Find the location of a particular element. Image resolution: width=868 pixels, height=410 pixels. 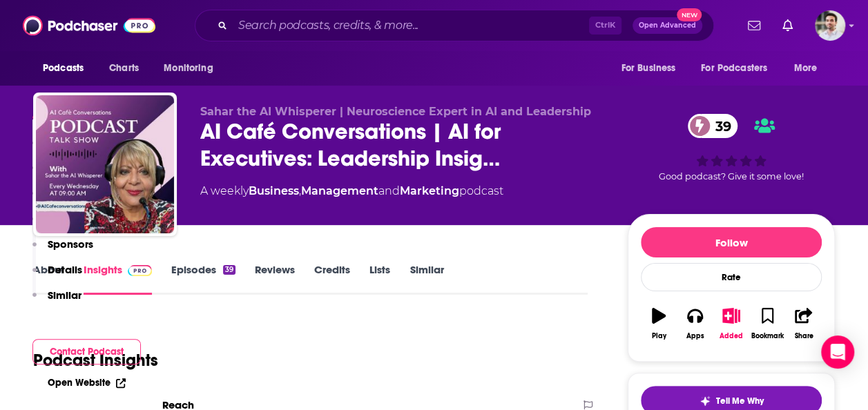

p: Similar is located at coordinates (64, 294).